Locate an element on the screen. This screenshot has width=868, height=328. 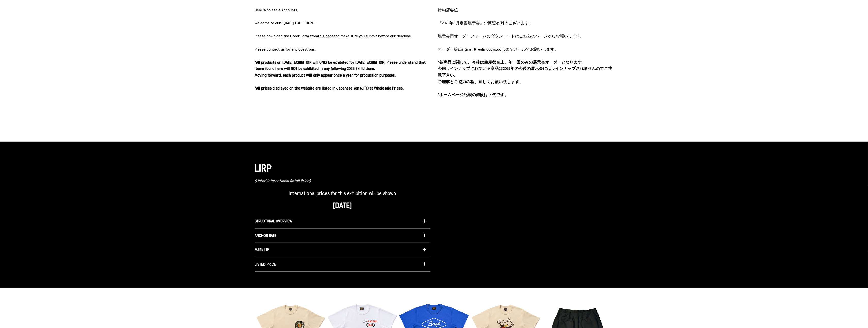
p: International prices for this exhibition will be shown is located at coordinates (343, 193).